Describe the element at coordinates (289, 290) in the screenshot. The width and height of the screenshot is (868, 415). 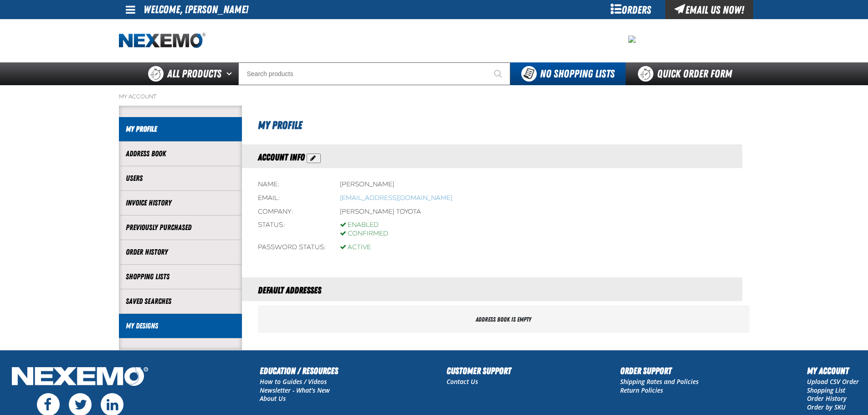
I see `span: Default Addresses` at that location.